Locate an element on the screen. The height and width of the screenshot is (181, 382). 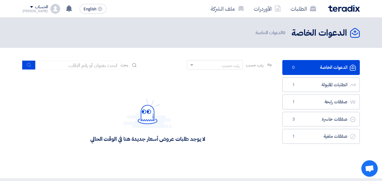
a: صفقات رابحة1 is located at coordinates (321, 102).